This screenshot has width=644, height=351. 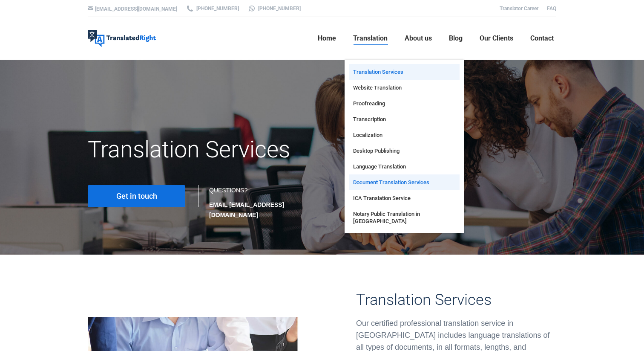 I want to click on h3: Translation Services, so click(x=456, y=300).